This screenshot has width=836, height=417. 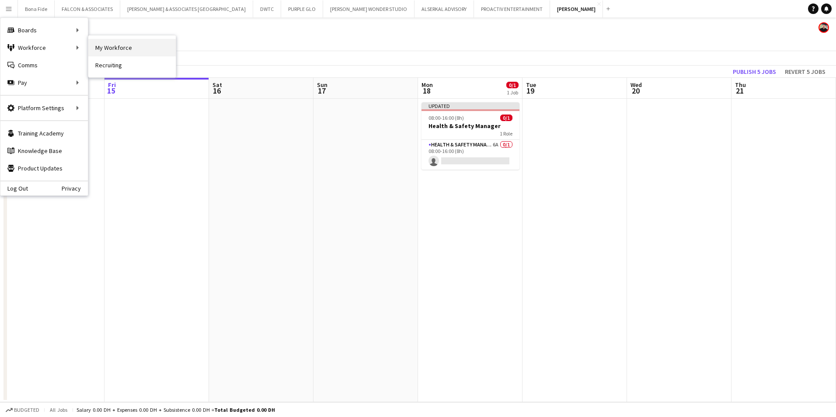 What do you see at coordinates (470, 126) in the screenshot?
I see `h3: Health & Safety Manager` at bounding box center [470, 126].